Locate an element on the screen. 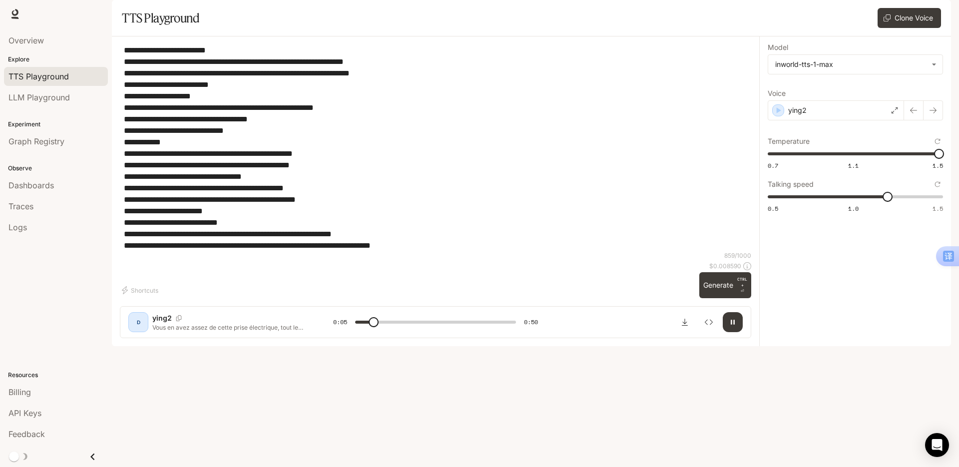 The height and width of the screenshot is (467, 959). button: Copy Voice ID is located at coordinates (179, 318).